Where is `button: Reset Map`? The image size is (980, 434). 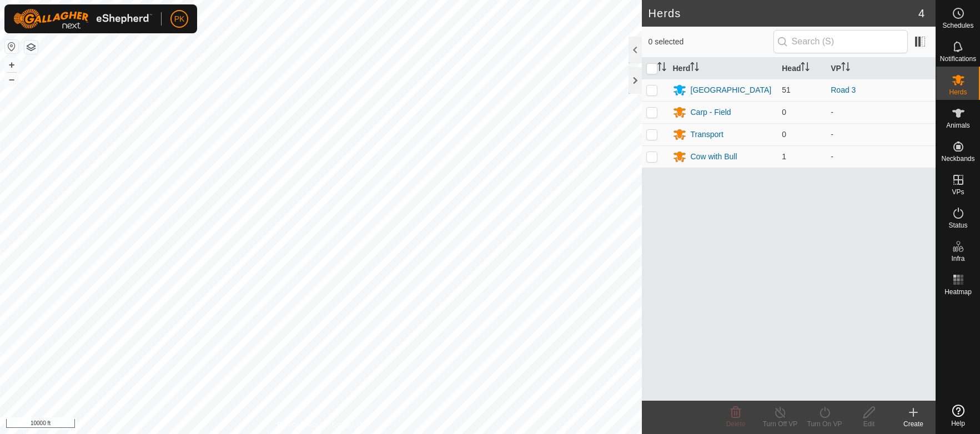 button: Reset Map is located at coordinates (12, 47).